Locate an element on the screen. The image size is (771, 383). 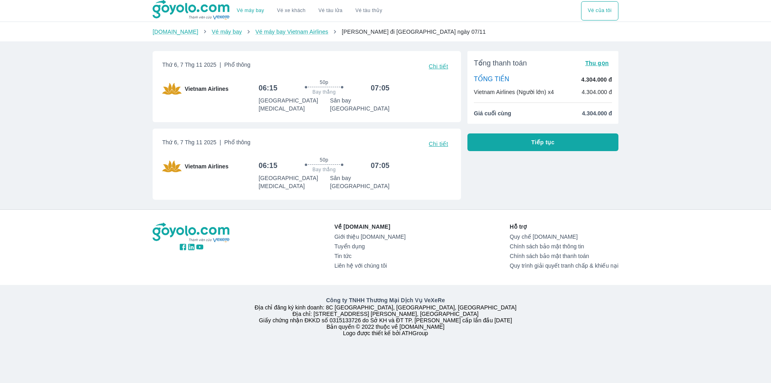
span: Giá cuối cùng is located at coordinates (492, 113).